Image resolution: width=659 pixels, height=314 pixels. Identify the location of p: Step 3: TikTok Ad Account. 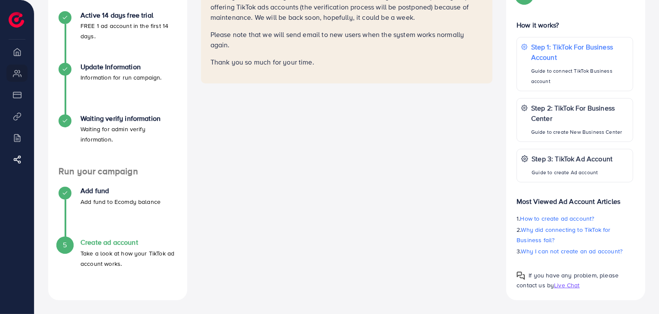
(572, 159).